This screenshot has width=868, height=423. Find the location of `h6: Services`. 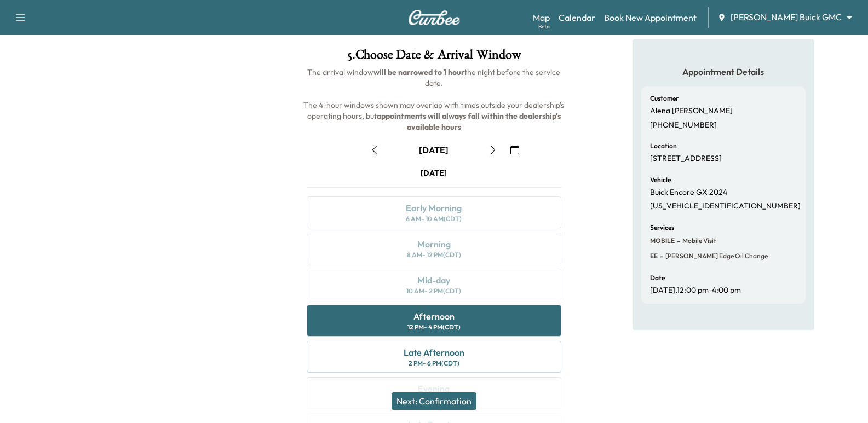

h6: Services is located at coordinates (662, 228).